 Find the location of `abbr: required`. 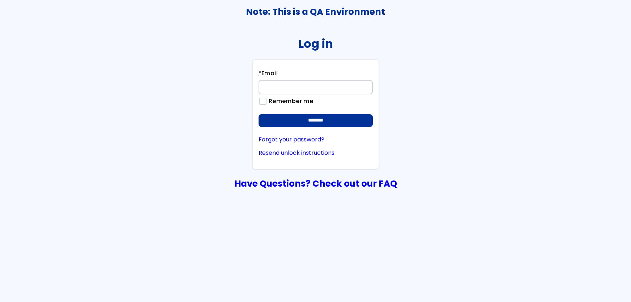

abbr: required is located at coordinates (260, 73).